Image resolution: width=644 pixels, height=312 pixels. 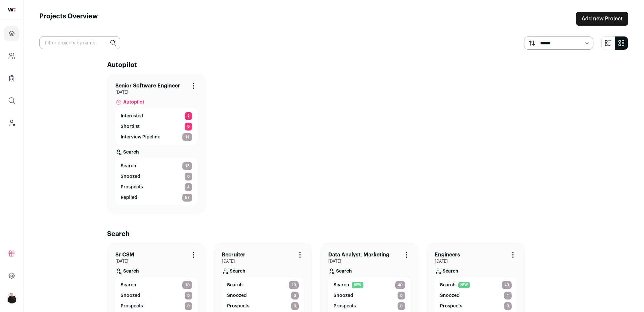 I want to click on a: Projects, so click(x=12, y=33).